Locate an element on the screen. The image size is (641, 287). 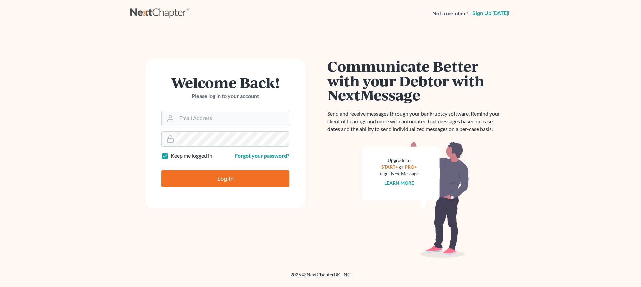
a: Learn more is located at coordinates (399, 183).